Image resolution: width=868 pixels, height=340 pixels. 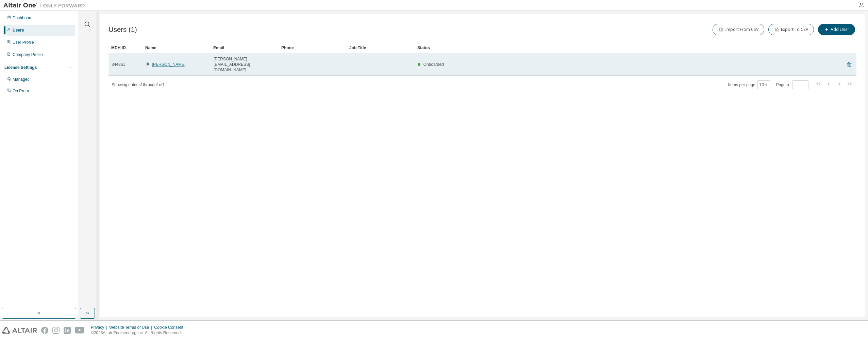 What do you see at coordinates (27, 55) in the screenshot?
I see `div: Company Profile` at bounding box center [27, 55].